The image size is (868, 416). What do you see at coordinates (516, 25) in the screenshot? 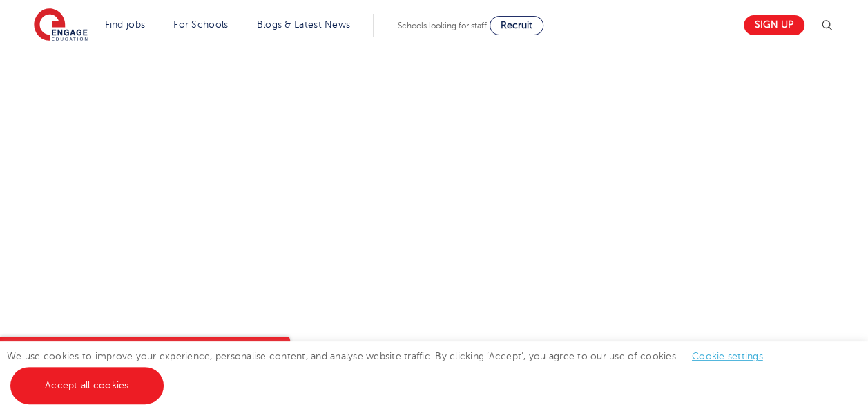
I see `span: Recruit` at bounding box center [516, 25].